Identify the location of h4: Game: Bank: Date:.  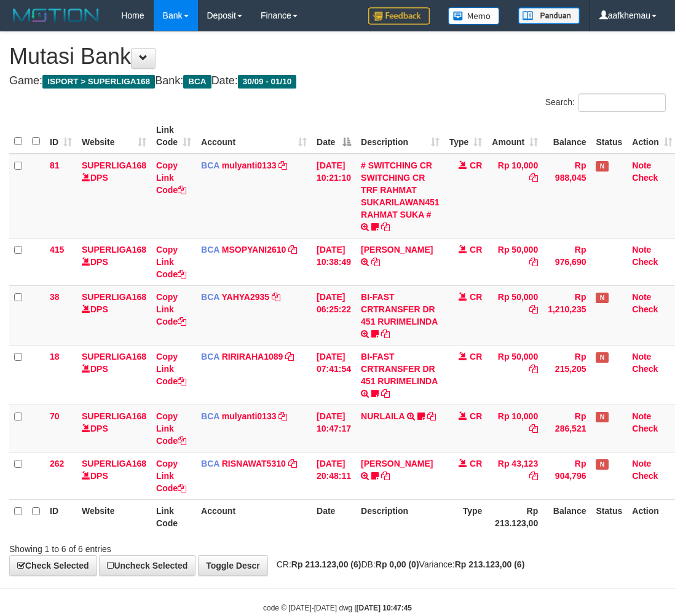
(337, 81).